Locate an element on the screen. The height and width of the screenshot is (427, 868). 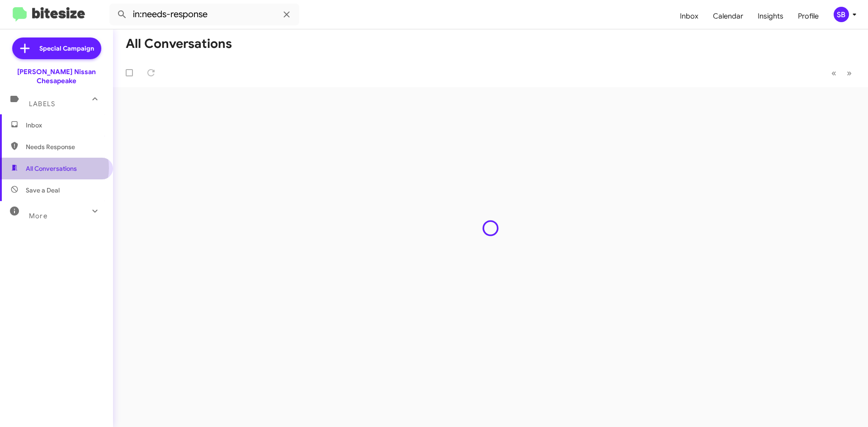
h1: All Conversations is located at coordinates (179, 44).